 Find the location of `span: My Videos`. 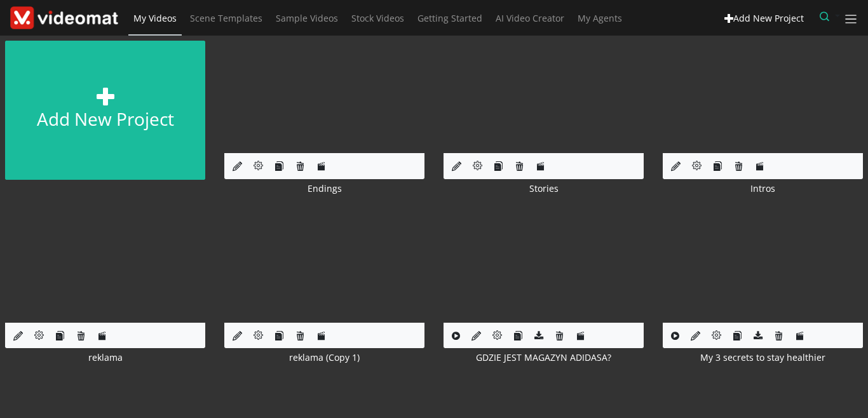

span: My Videos is located at coordinates (155, 17).